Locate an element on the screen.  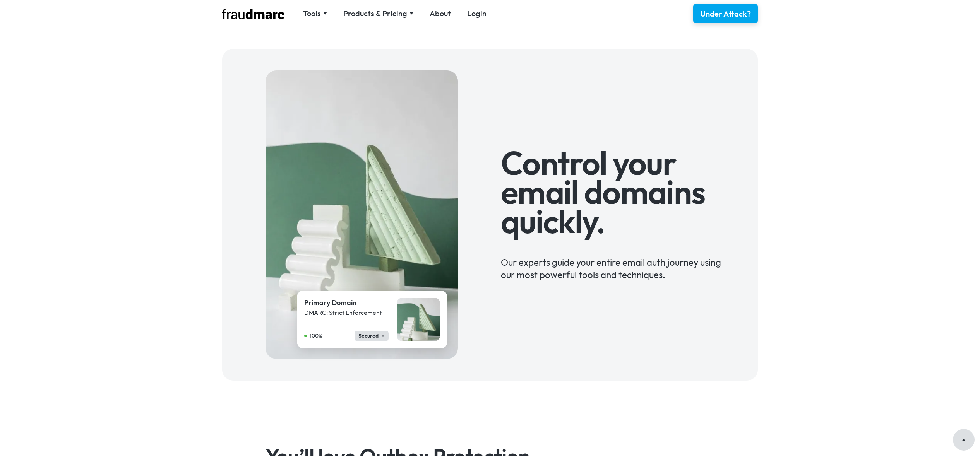
div: 100% is located at coordinates (316, 336).